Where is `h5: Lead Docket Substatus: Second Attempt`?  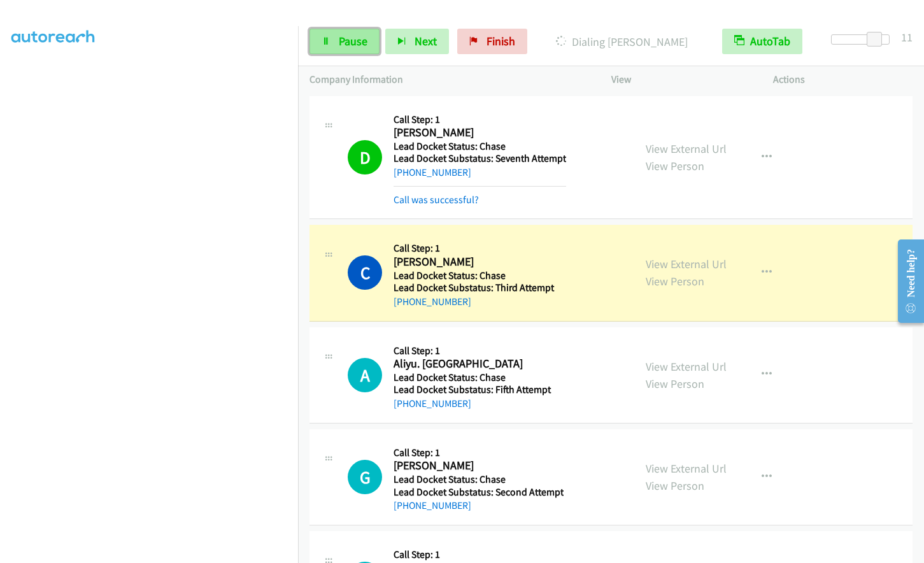 h5: Lead Docket Substatus: Second Attempt is located at coordinates (478, 492).